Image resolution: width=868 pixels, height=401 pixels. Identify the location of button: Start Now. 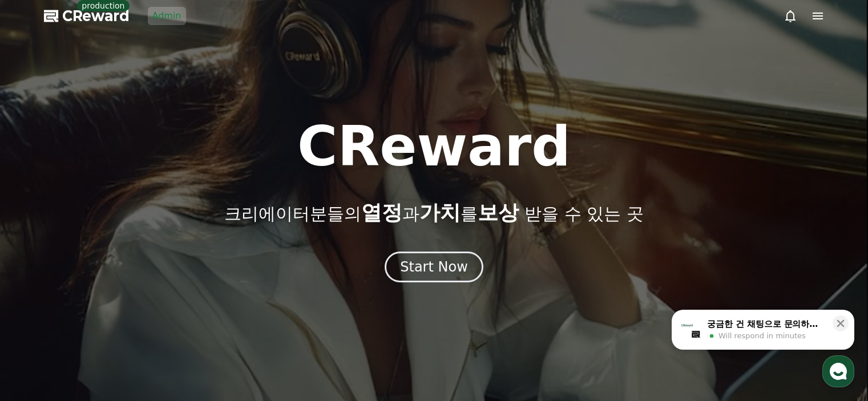
(434, 267).